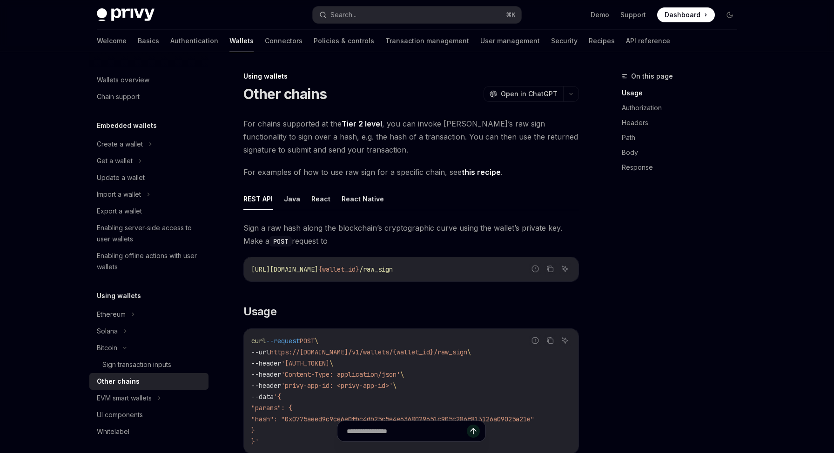 The width and height of the screenshot is (834, 453). What do you see at coordinates (148, 41) in the screenshot?
I see `a: Basics` at bounding box center [148, 41].